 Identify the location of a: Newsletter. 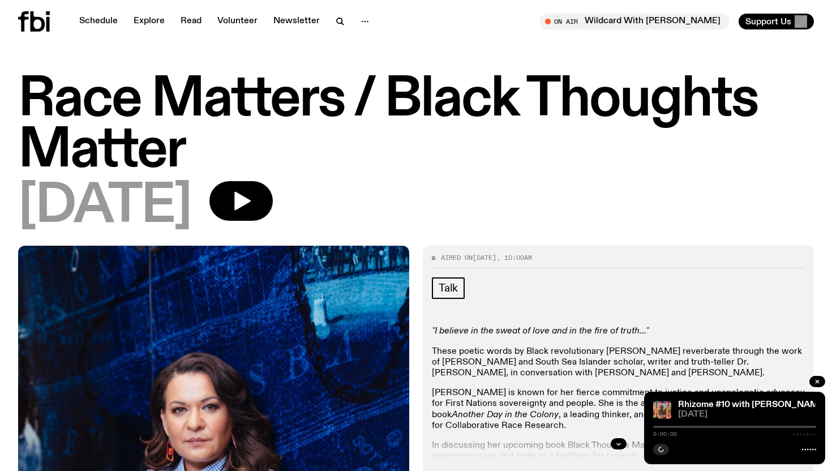
(297, 22).